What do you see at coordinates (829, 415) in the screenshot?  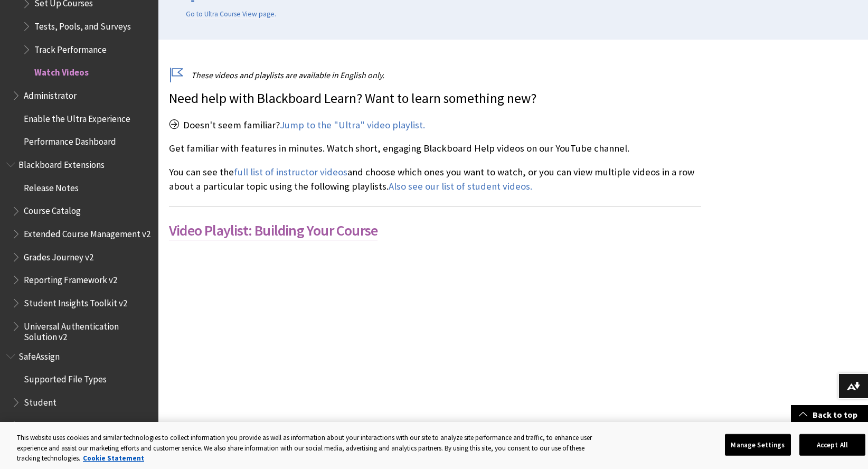 I see `a: Back to top` at bounding box center [829, 415].